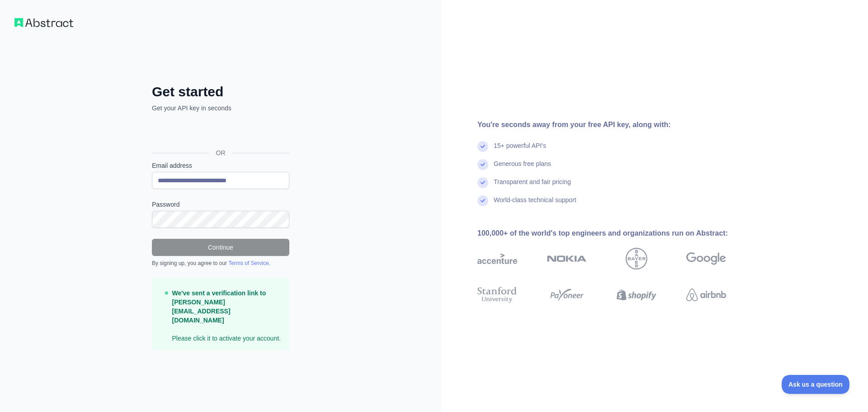 The image size is (868, 412). What do you see at coordinates (220, 166) in the screenshot?
I see `label: Email address` at bounding box center [220, 166].